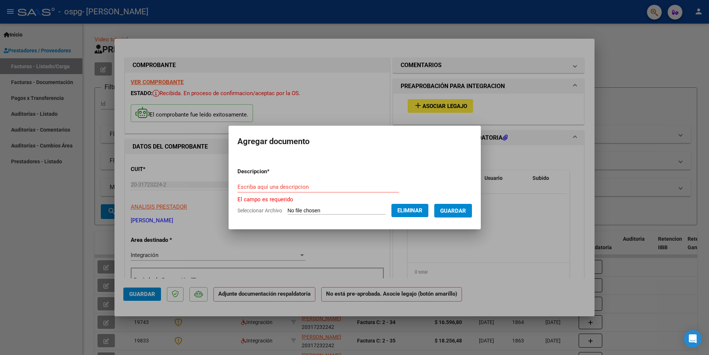  What do you see at coordinates (410, 211) in the screenshot?
I see `span: Eliminar` at bounding box center [410, 211].